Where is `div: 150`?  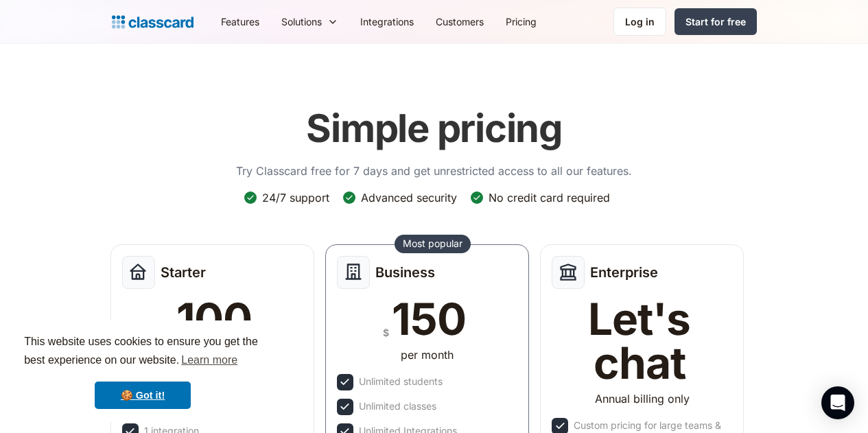 div: 150 is located at coordinates (428, 319).